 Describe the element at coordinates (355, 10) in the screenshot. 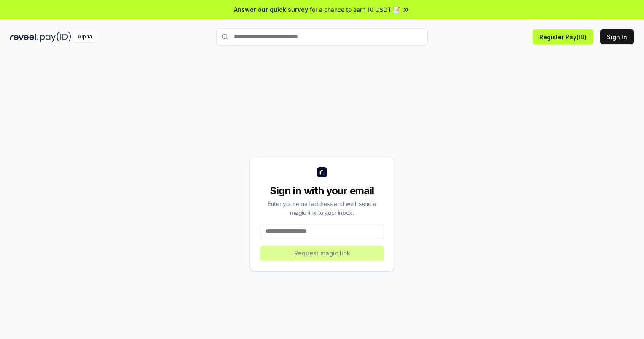

I see `span: for a chance to earn 10 USDT 📝` at that location.